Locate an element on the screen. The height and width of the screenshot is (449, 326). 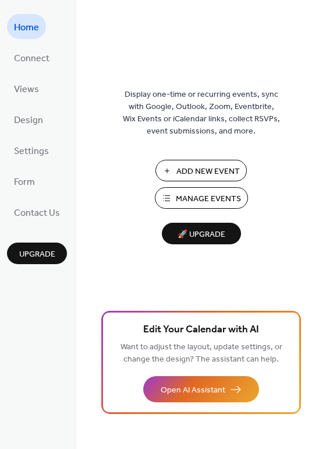
a: Connect is located at coordinates (31, 57).